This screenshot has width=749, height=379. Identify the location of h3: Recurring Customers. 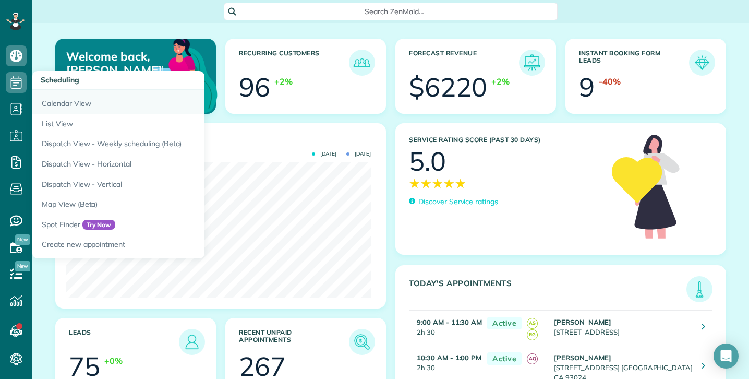
(294, 63).